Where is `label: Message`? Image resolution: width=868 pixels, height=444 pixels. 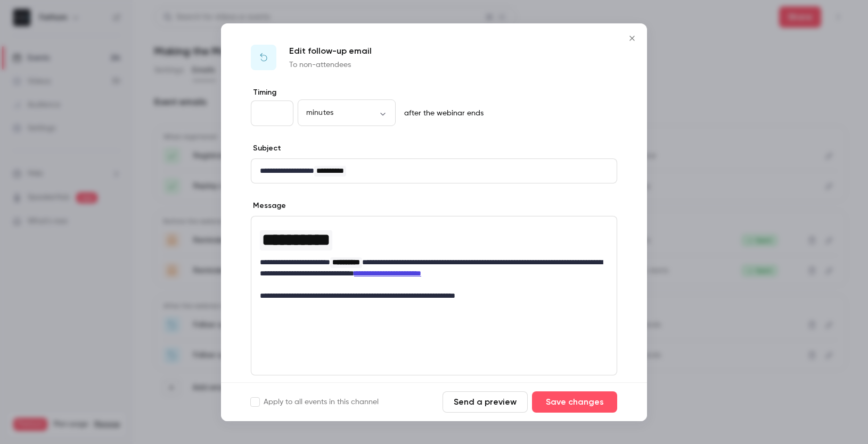
label: Message is located at coordinates (269, 206).